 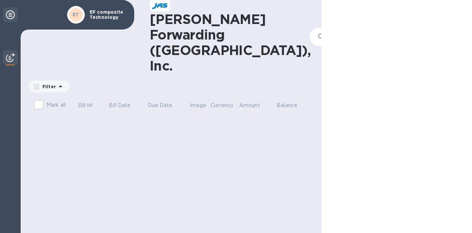 What do you see at coordinates (222, 105) in the screenshot?
I see `span: Currency` at bounding box center [222, 105].